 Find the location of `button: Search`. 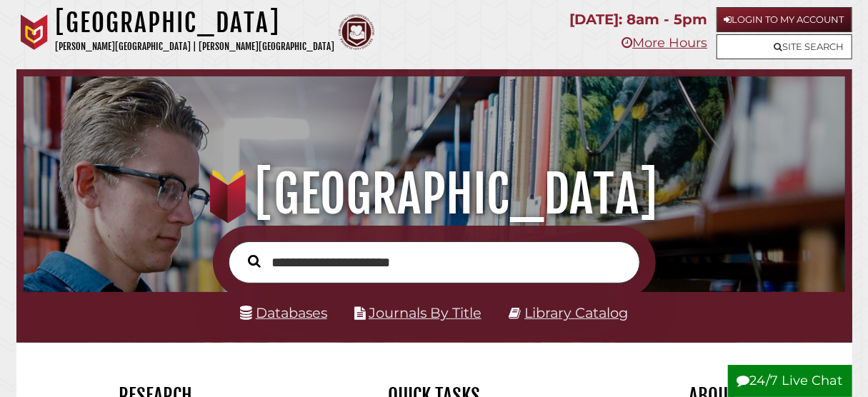

button: Search is located at coordinates (255, 262).